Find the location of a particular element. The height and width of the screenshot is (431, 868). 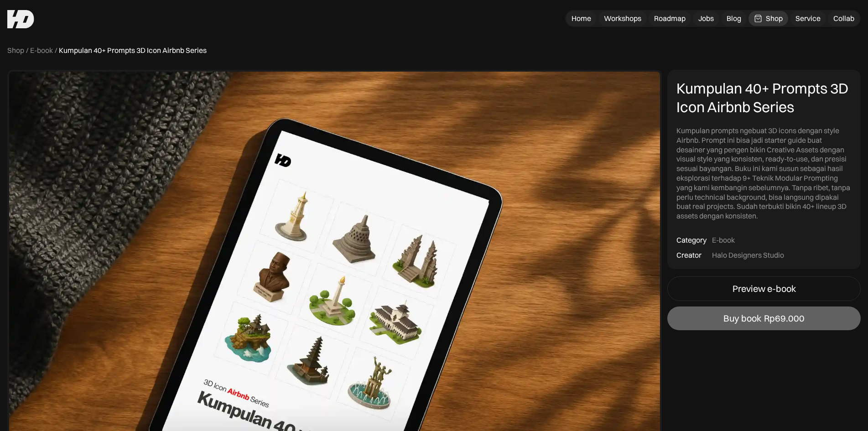

div: Halo Designers Studio is located at coordinates (749, 255).